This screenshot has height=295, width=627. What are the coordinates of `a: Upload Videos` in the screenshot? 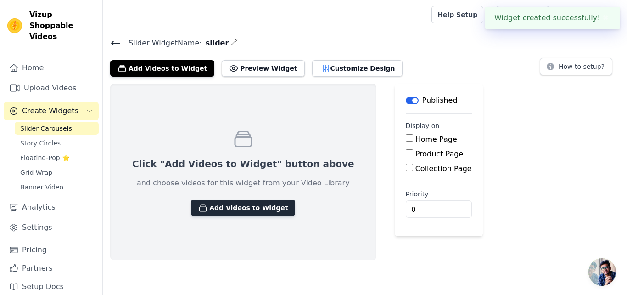 It's located at (51, 88).